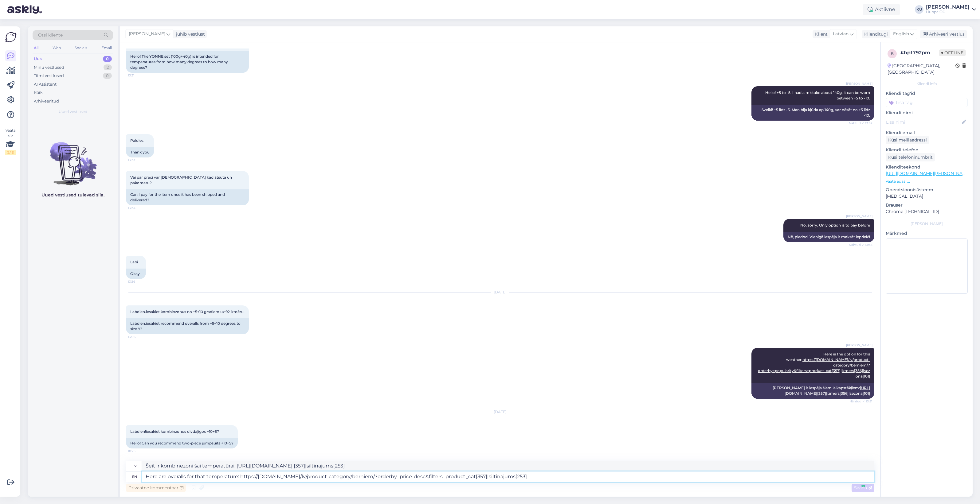  What do you see at coordinates (73, 195) in the screenshot?
I see `p: Uued vestlused tulevad siia.` at bounding box center [73, 195].